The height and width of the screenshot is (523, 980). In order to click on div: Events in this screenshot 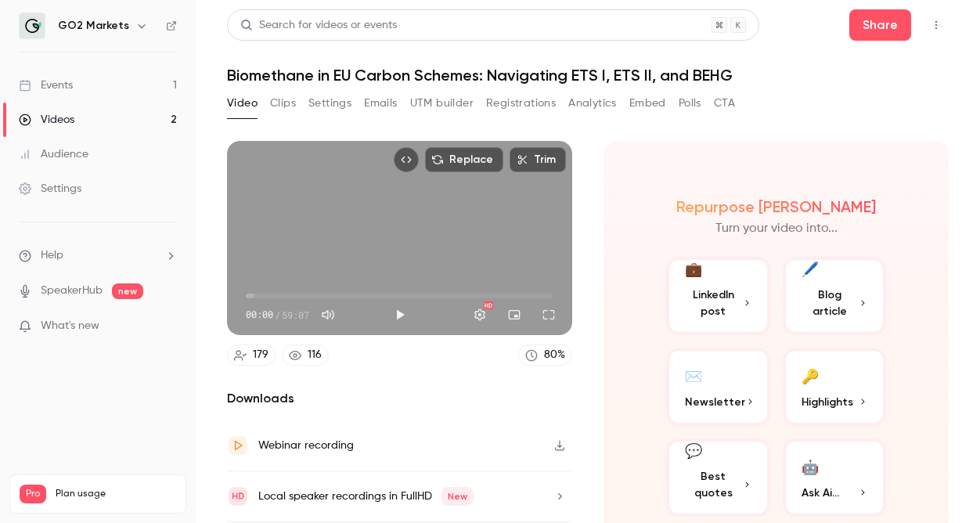, I will do `click(45, 85)`.